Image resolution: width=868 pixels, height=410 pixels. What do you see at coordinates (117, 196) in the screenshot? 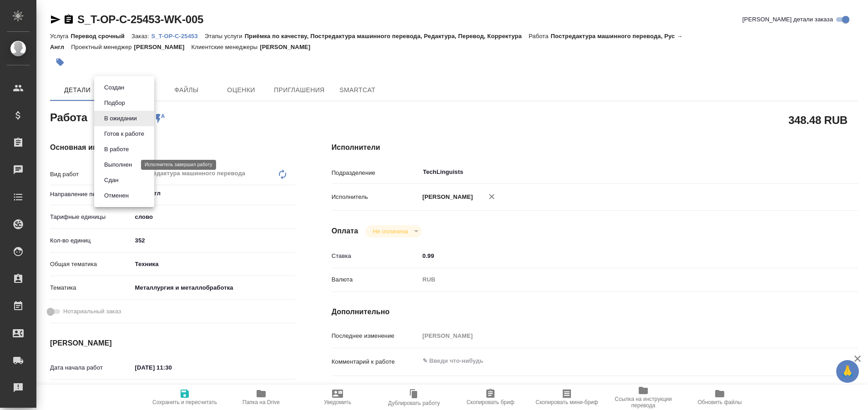
I see `button: Отменен` at bounding box center [117, 196].